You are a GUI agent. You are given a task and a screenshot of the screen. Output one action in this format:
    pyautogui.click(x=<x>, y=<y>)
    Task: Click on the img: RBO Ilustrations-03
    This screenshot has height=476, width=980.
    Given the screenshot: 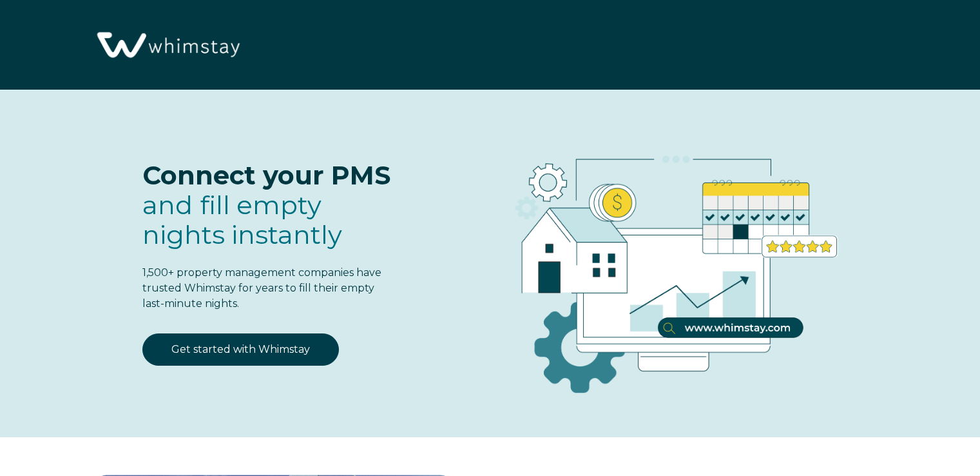 What is the action you would take?
    pyautogui.click(x=669, y=264)
    